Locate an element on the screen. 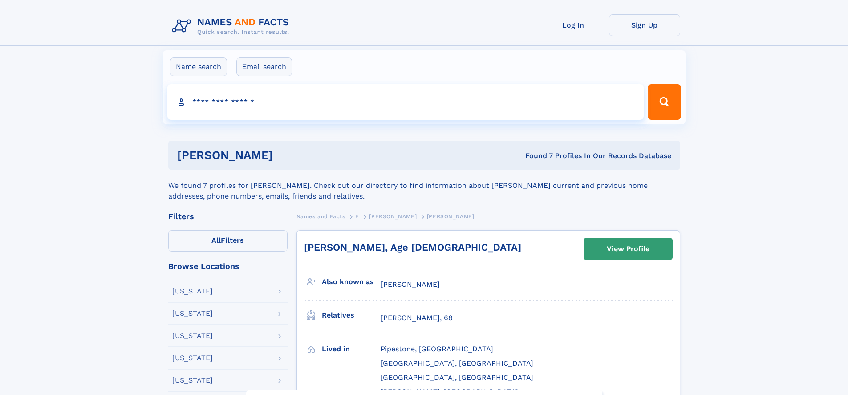 This screenshot has width=848, height=395. div: Filters is located at coordinates (228, 216).